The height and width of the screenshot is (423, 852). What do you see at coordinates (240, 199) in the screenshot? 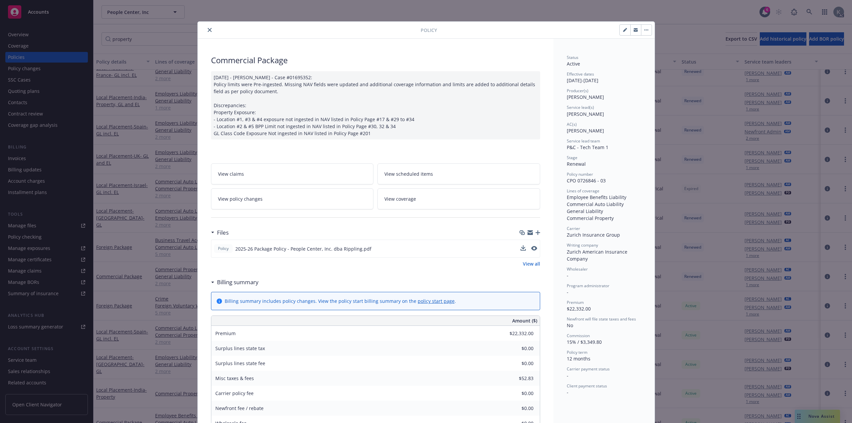
I see `span: View policy changes` at bounding box center [240, 199].